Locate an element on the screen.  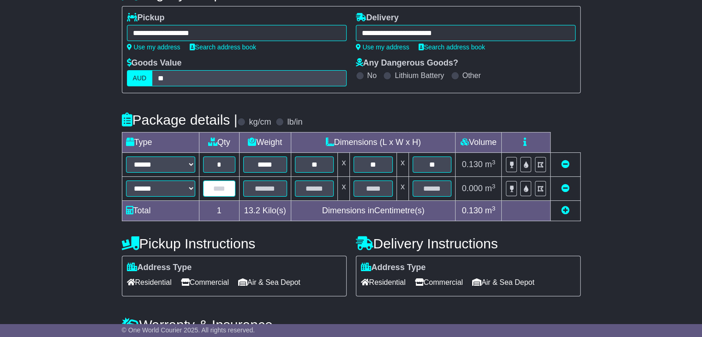
td: 1 is located at coordinates (219, 211).